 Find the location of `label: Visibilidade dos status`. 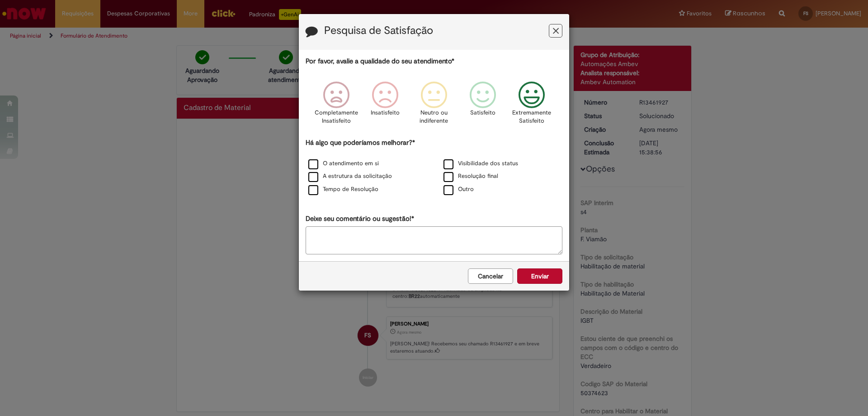

label: Visibilidade dos status is located at coordinates (481, 163).